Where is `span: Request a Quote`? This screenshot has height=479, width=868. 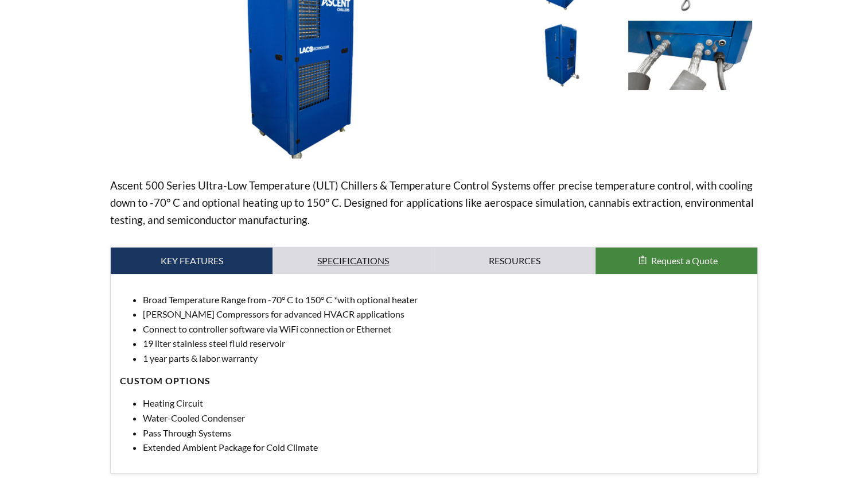 span: Request a Quote is located at coordinates (684, 260).